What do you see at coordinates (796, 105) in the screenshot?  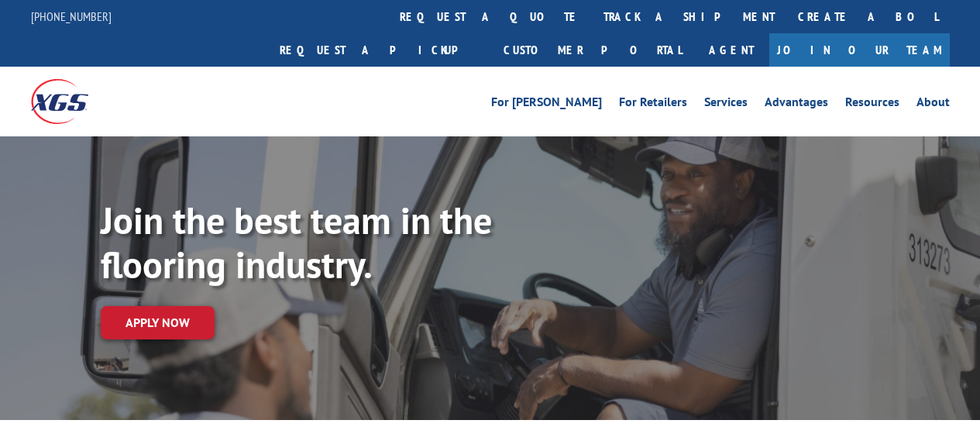 I see `a: Advantages` at bounding box center [796, 105].